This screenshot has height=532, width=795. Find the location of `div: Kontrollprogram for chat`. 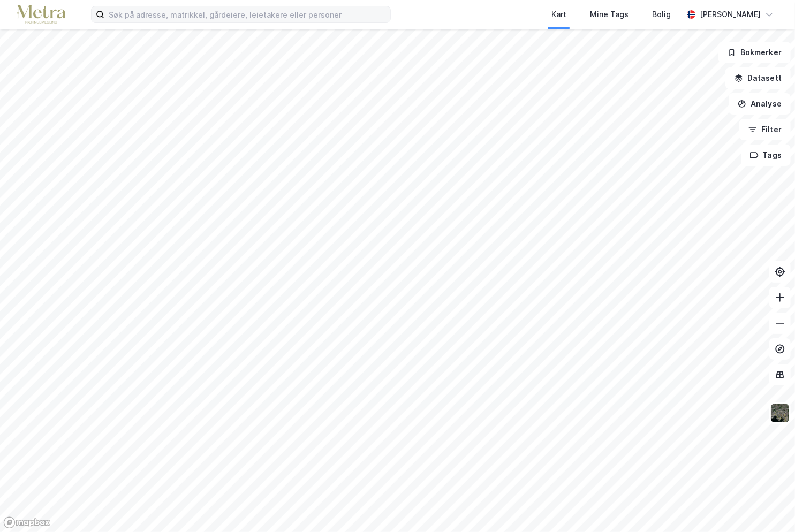

div: Kontrollprogram for chat is located at coordinates (769, 507).